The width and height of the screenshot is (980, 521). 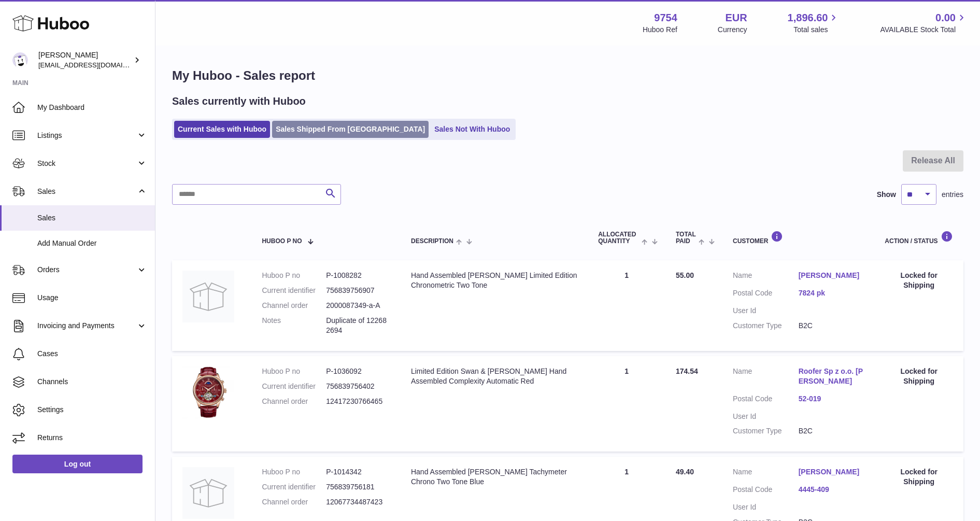 I want to click on a: Current Sales with Huboo, so click(x=222, y=129).